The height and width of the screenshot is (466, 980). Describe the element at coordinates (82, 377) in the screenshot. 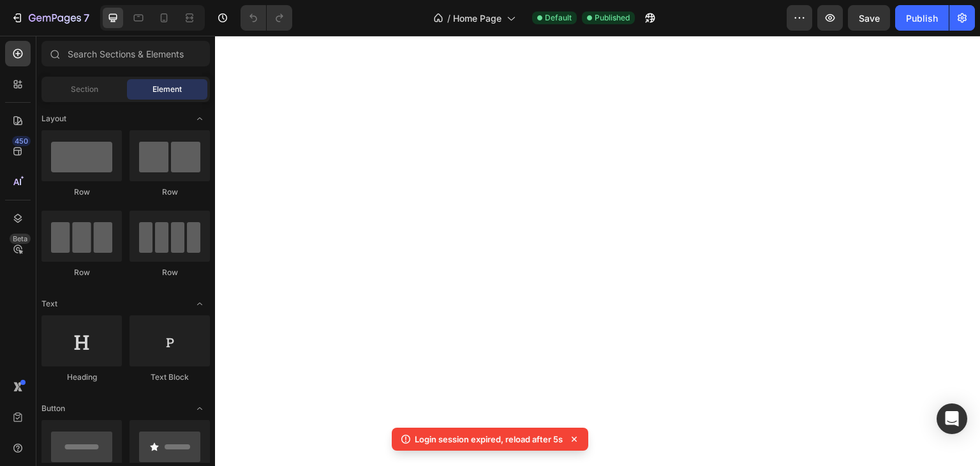

I see `div: Heading` at that location.